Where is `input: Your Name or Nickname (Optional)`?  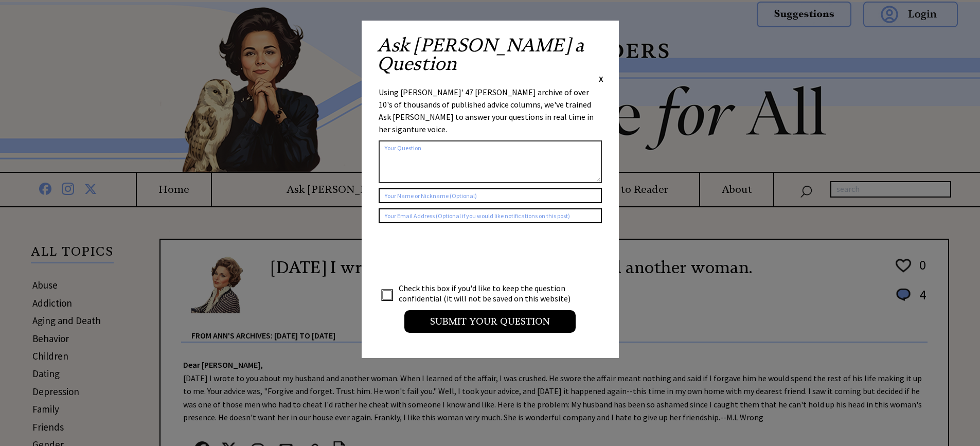
input: Your Name or Nickname (Optional) is located at coordinates (490, 195).